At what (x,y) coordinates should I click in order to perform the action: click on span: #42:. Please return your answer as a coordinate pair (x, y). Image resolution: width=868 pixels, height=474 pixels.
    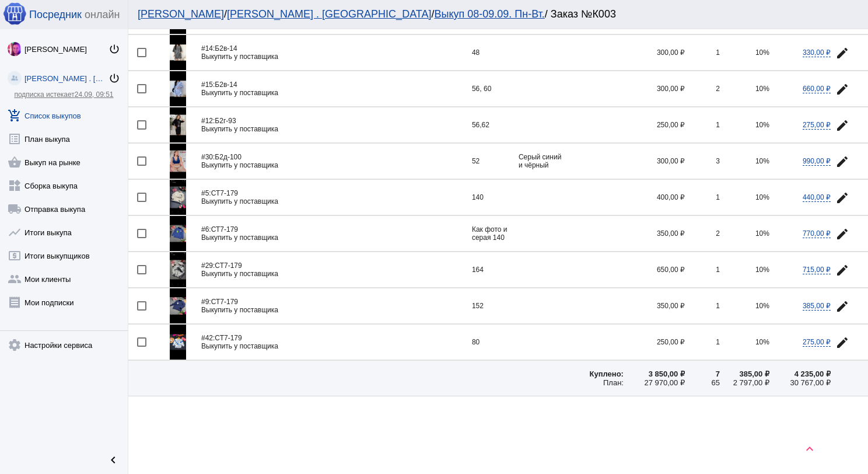
    Looking at the image, I should click on (208, 338).